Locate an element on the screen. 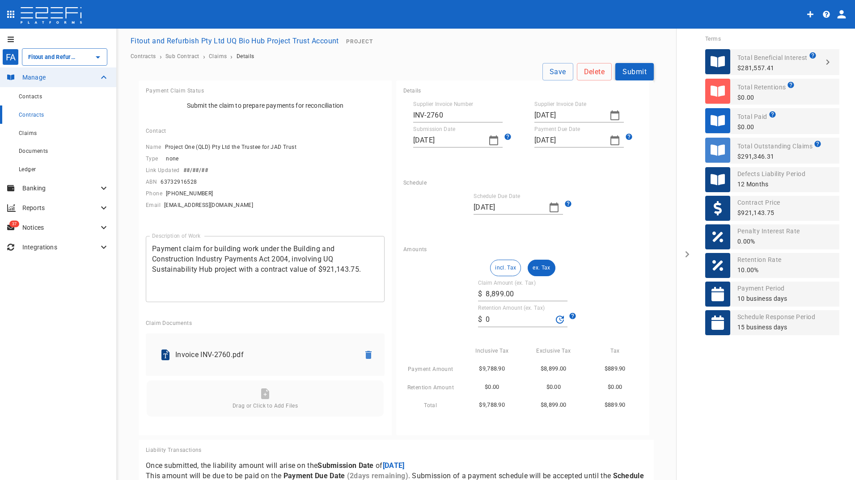  p: 15 business days is located at coordinates (776, 327).